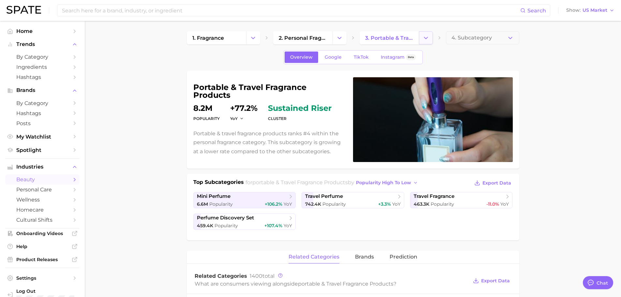 This screenshot has height=297, width=621. I want to click on span: 459.4k, so click(205, 225).